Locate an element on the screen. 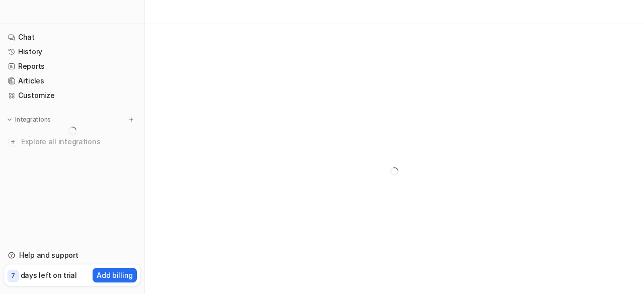 The image size is (644, 294). button: Add billing is located at coordinates (115, 275).